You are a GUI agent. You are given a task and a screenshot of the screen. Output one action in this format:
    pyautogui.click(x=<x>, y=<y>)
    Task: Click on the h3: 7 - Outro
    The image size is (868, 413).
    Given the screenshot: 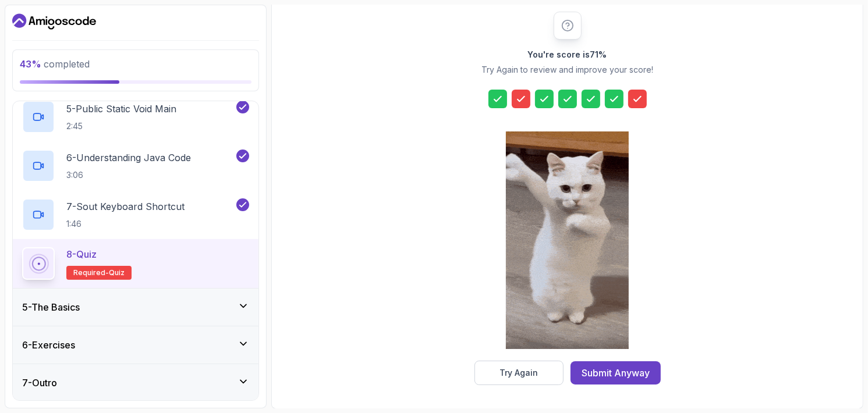 What is the action you would take?
    pyautogui.click(x=39, y=383)
    